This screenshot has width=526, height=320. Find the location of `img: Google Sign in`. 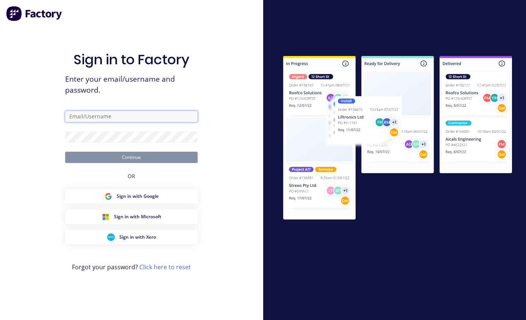

img: Google Sign in is located at coordinates (108, 197).